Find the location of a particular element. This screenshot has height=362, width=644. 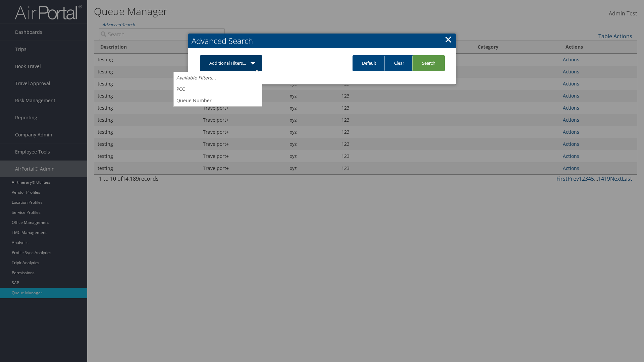

a: Additional Filters... is located at coordinates (231, 63).